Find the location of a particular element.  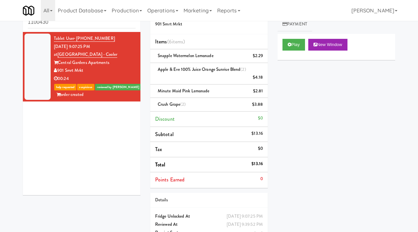

div: Reviewed At is located at coordinates (209, 225).